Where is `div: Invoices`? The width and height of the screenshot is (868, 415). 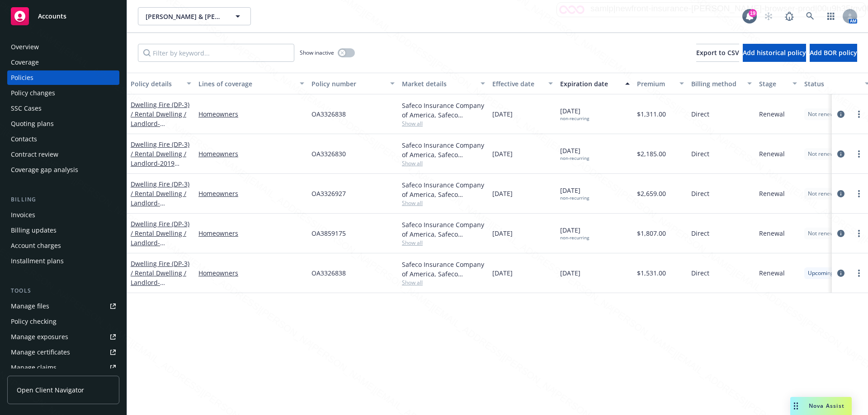 div: Invoices is located at coordinates (23, 215).